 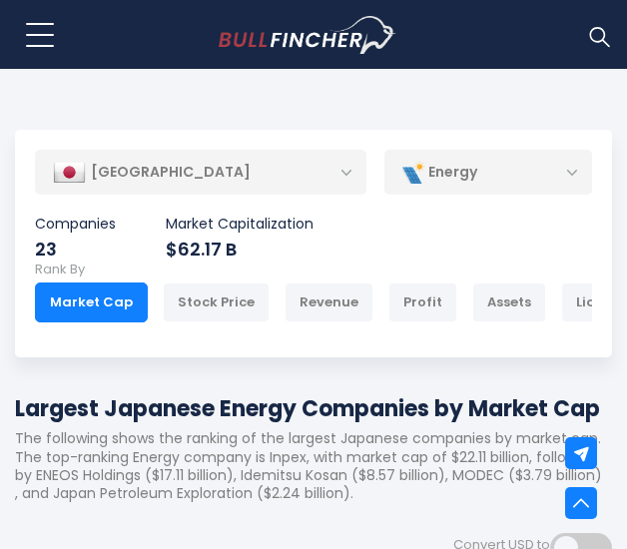 What do you see at coordinates (314, 270) in the screenshot?
I see `p: Rank By` at bounding box center [314, 270].